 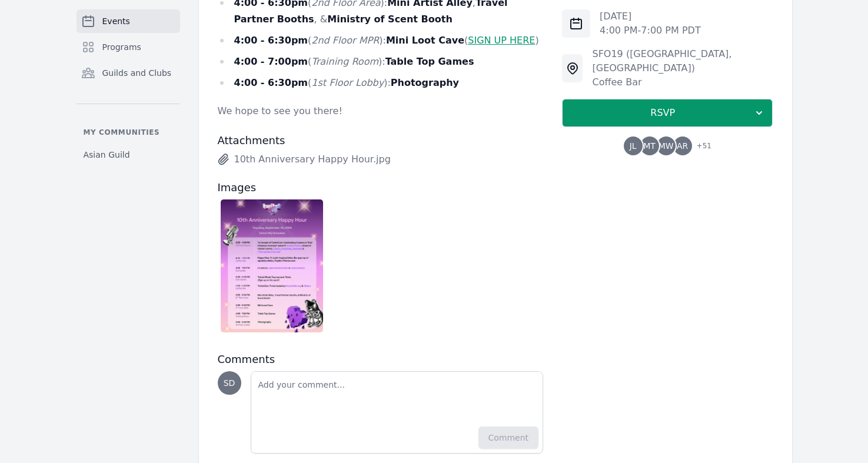 I want to click on strong: 4:00 - 7:00pm, so click(x=271, y=61).